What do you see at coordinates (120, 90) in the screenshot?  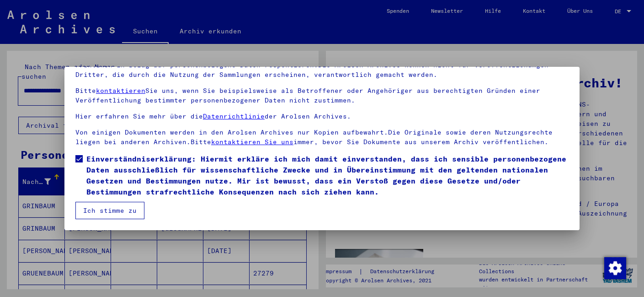 I see `a: kontaktieren` at bounding box center [120, 90].